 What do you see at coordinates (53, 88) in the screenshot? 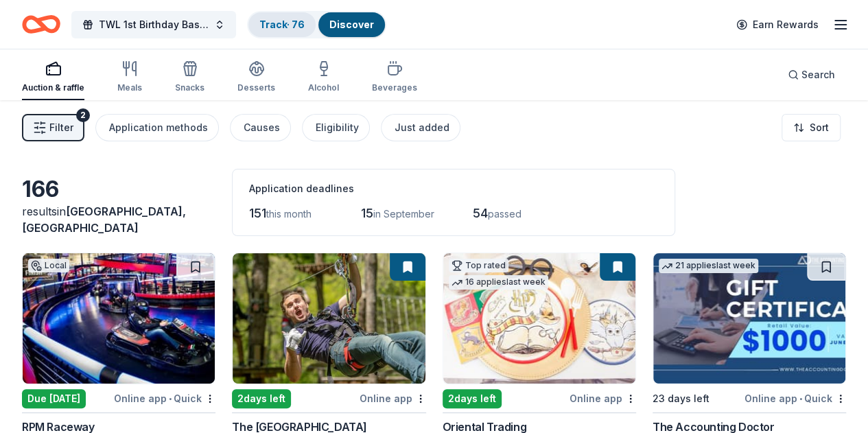
I see `div: Auction & raffle` at bounding box center [53, 88].